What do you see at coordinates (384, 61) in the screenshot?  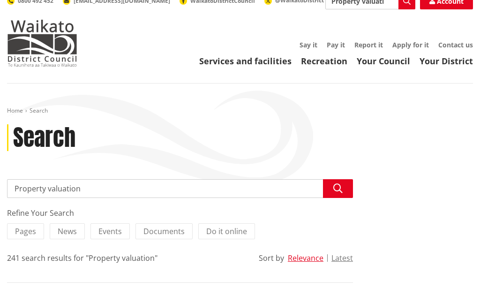 I see `a: Your Council` at bounding box center [384, 61].